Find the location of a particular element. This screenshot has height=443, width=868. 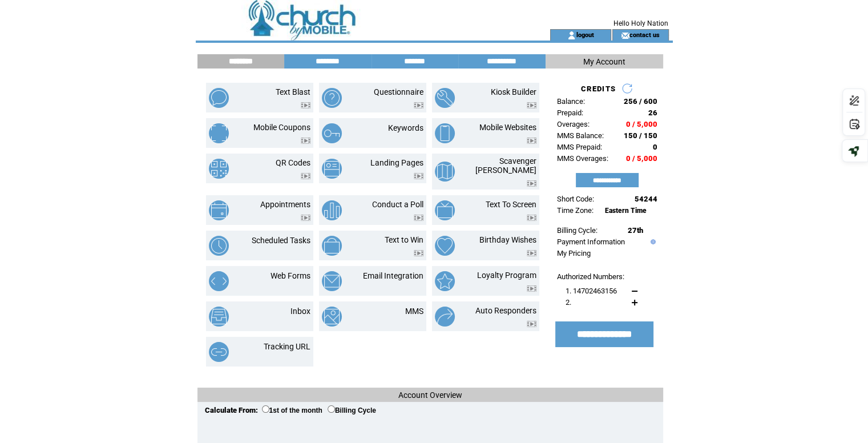

img: mms.png is located at coordinates (331, 316).